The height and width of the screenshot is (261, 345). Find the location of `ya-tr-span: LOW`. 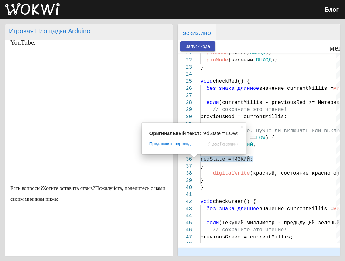

ya-tr-span: LOW is located at coordinates (260, 138).